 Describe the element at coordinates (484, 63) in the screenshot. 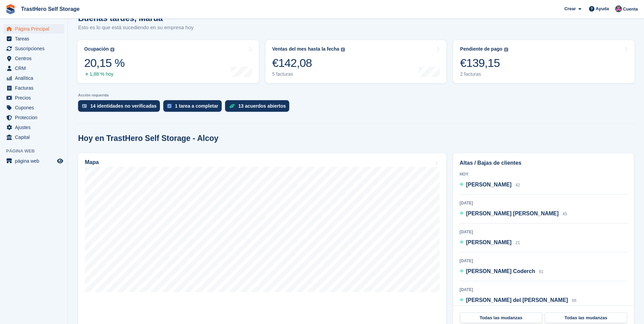

I see `div: €139,15` at that location.